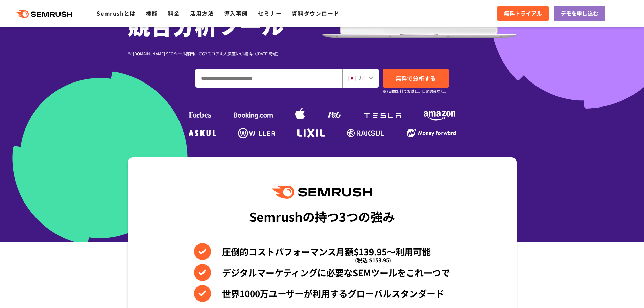 This screenshot has width=644, height=308. Describe the element at coordinates (322, 272) in the screenshot. I see `li: デジタルマーケティングに必要なSEMツールをこれ一つで` at that location.